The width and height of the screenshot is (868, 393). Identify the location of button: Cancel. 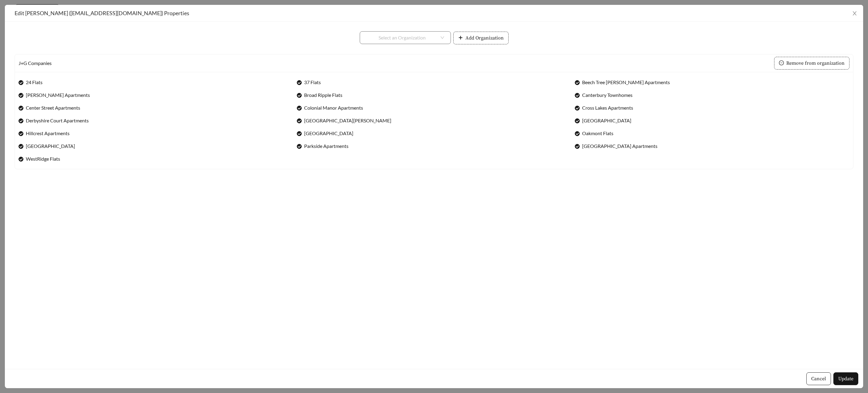
(819, 379).